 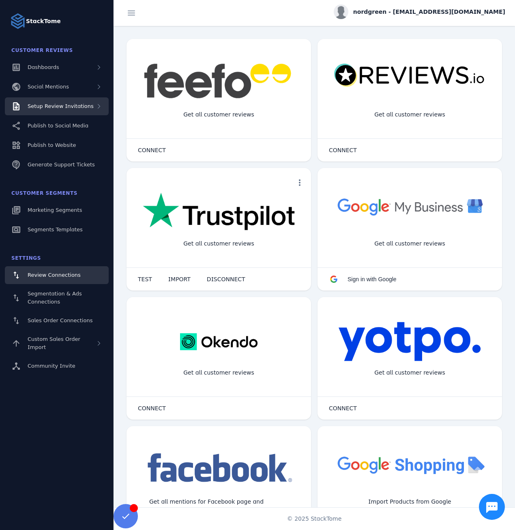 I want to click on a: Generate Support Tickets, so click(x=57, y=165).